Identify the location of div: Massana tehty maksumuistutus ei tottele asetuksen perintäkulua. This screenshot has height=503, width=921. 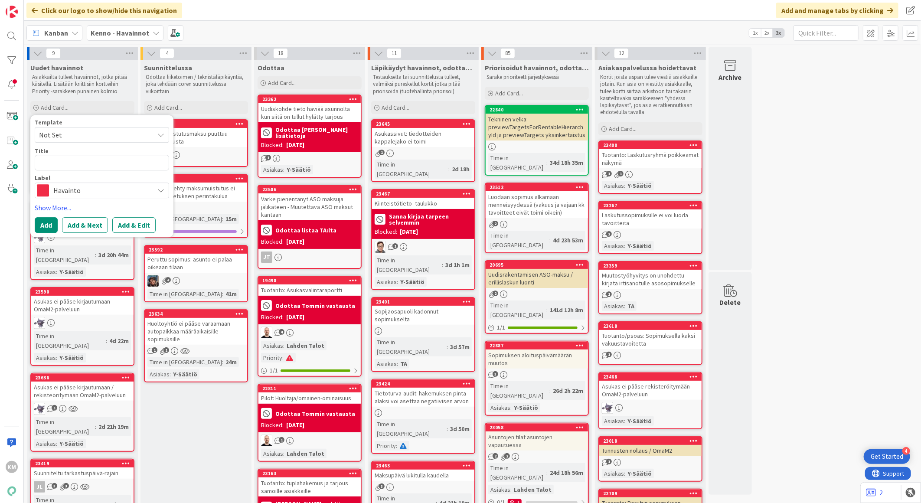
(196, 192).